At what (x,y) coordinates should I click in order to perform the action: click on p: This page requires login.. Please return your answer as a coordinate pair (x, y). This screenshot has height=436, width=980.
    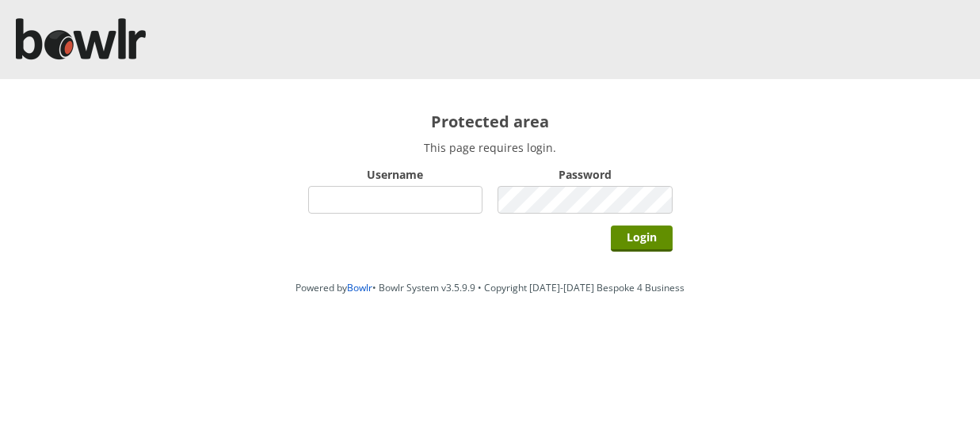
    Looking at the image, I should click on (490, 147).